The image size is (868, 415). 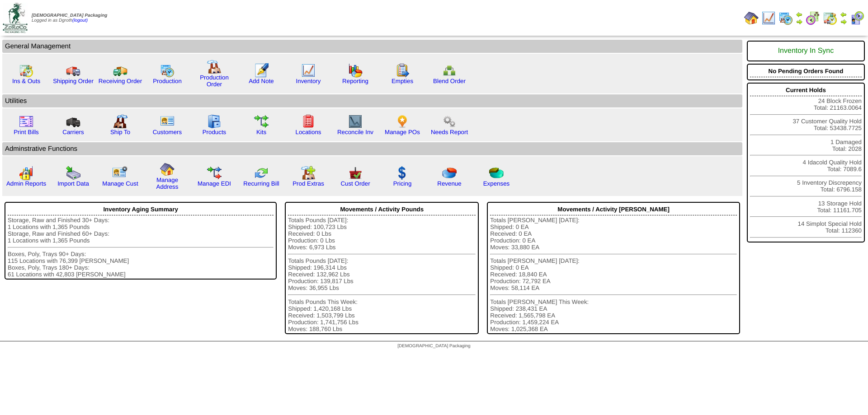 I want to click on img: invoice2.gif, so click(x=26, y=121).